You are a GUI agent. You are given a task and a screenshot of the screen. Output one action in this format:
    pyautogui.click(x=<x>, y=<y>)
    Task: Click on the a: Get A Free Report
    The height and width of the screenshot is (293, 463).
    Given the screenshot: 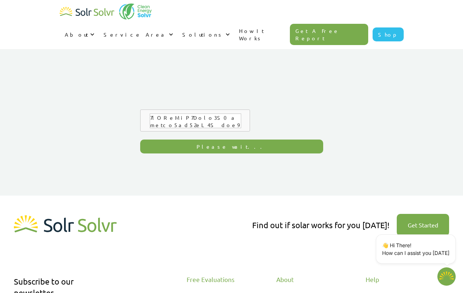 What is the action you would take?
    pyautogui.click(x=329, y=34)
    